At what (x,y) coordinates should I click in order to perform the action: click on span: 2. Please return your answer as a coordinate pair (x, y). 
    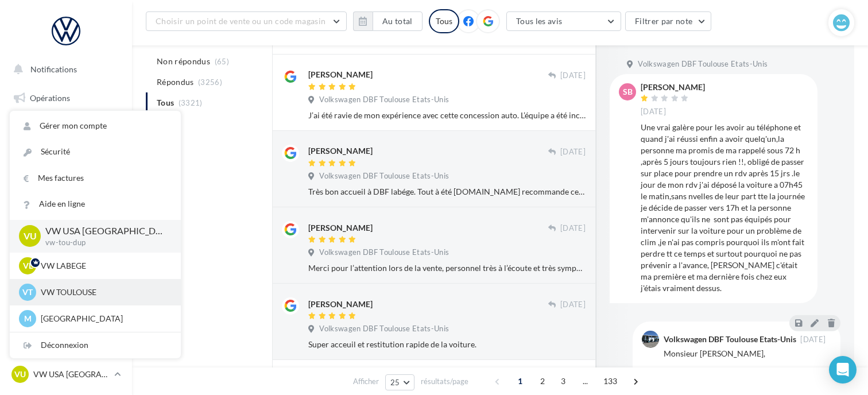
    Looking at the image, I should click on (542, 382).